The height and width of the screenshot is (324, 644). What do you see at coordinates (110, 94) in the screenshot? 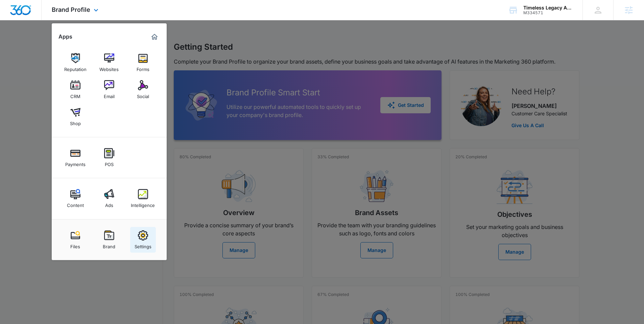
I see `div: Email` at bounding box center [110, 94].